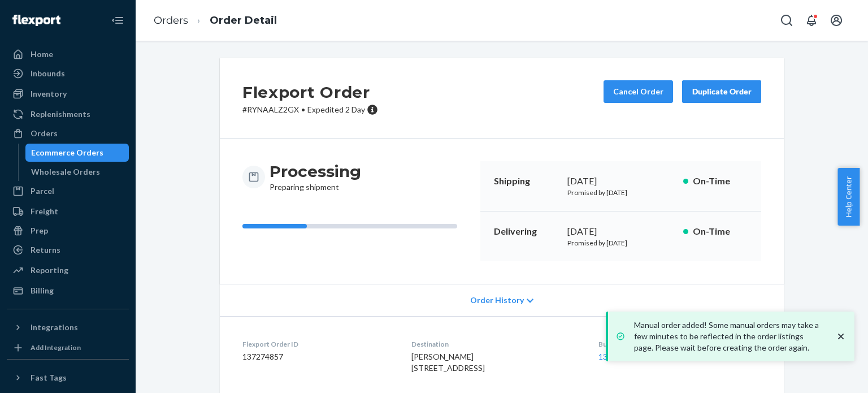 This screenshot has width=868, height=393. Describe the element at coordinates (68, 211) in the screenshot. I see `a: Freight` at that location.